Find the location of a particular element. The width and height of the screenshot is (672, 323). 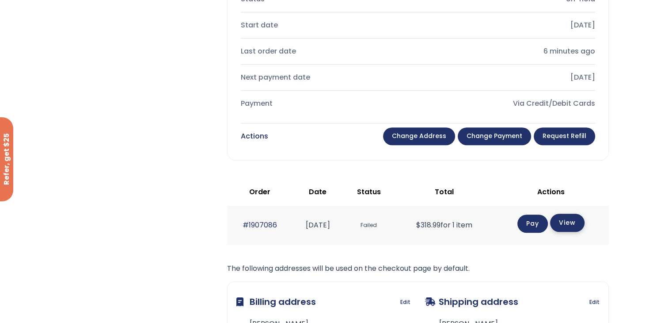

span: Date is located at coordinates (318, 191).